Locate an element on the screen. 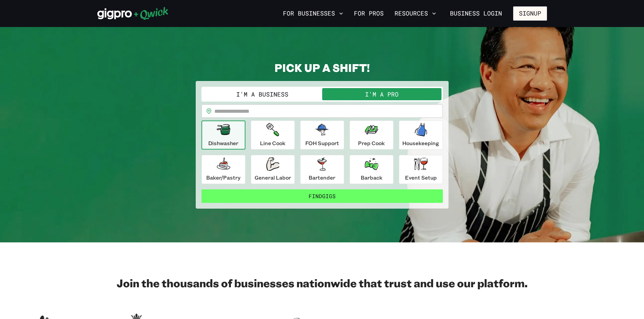 This screenshot has height=319, width=644. p: Line Cook is located at coordinates (272, 143).